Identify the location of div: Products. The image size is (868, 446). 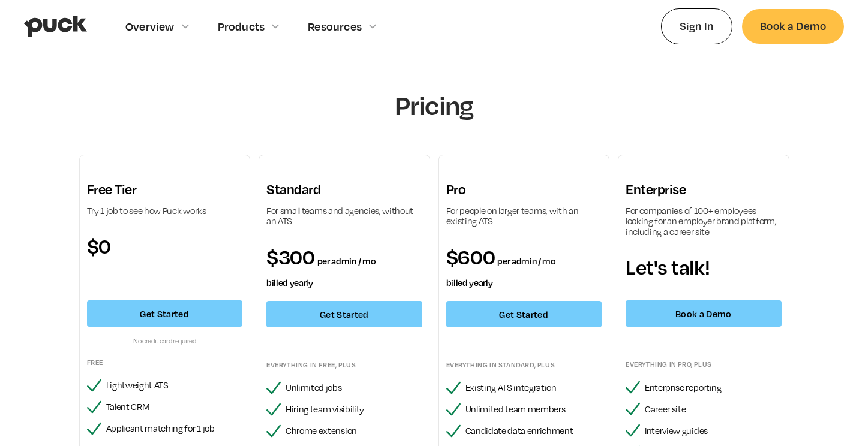
(241, 27).